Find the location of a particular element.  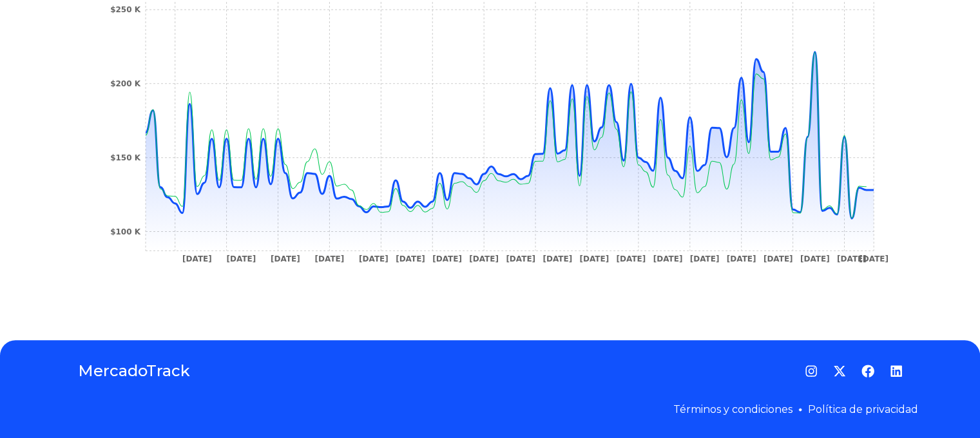

tspan: $250 K is located at coordinates (125, 9).